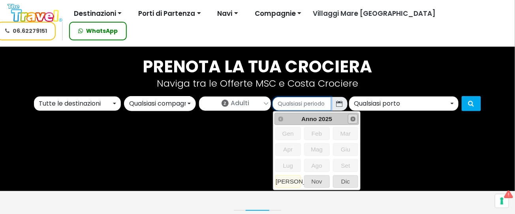 The height and width of the screenshot is (214, 515). What do you see at coordinates (346, 165) in the screenshot?
I see `a: Set` at bounding box center [346, 165].